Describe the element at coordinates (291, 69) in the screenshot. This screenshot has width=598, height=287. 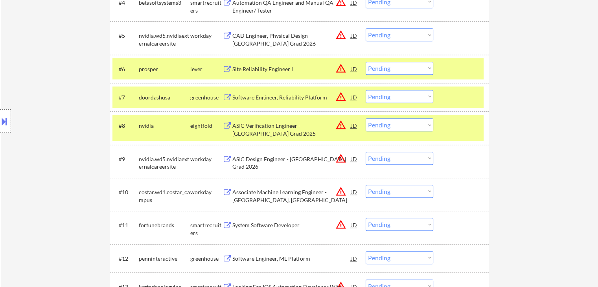
I see `div: Site Reliability Engineer I` at that location.